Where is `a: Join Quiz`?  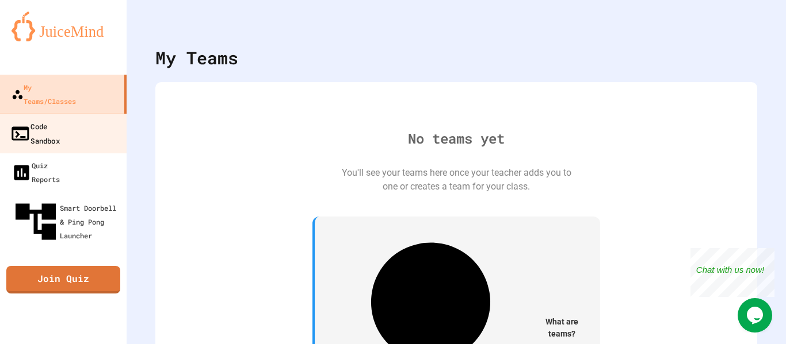 a: Join Quiz is located at coordinates (63, 280).